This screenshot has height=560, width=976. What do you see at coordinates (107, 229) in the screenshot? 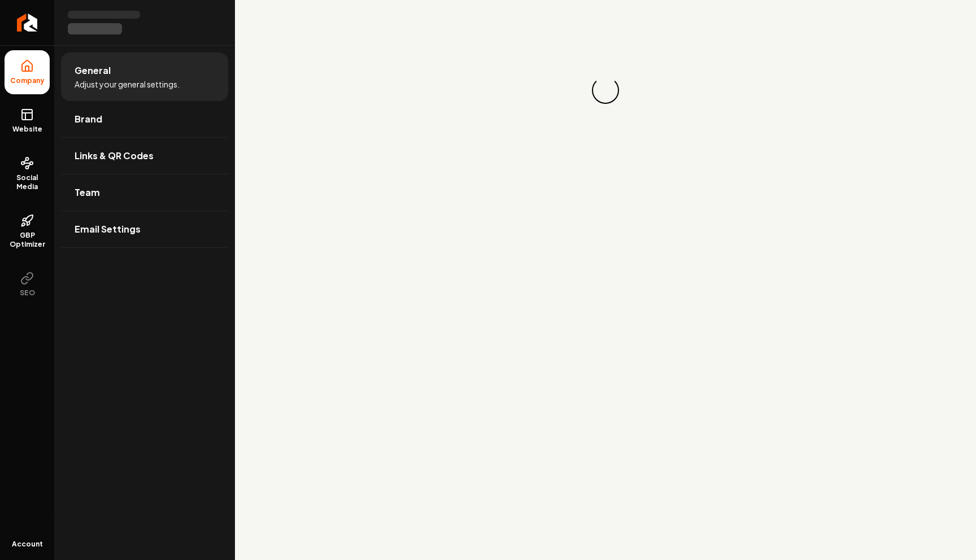
I see `span: Email Settings` at bounding box center [107, 229].